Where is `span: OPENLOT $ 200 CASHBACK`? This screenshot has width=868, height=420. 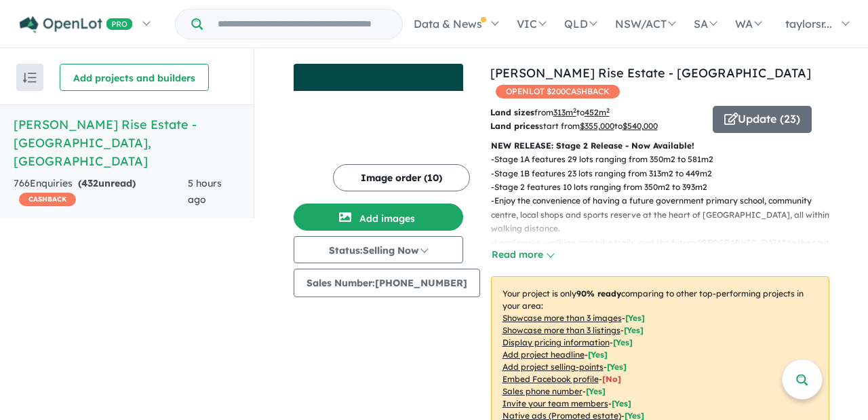 span: OPENLOT $ 200 CASHBACK is located at coordinates (558, 92).